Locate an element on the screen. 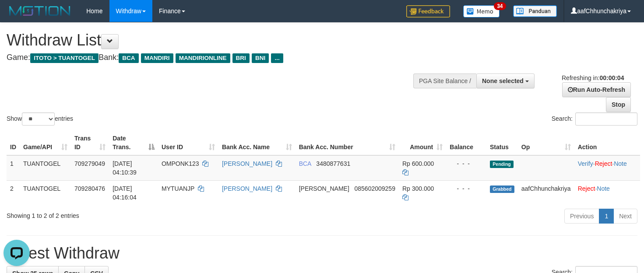 This screenshot has width=644, height=273. span: OMPONK123 is located at coordinates (180, 163).